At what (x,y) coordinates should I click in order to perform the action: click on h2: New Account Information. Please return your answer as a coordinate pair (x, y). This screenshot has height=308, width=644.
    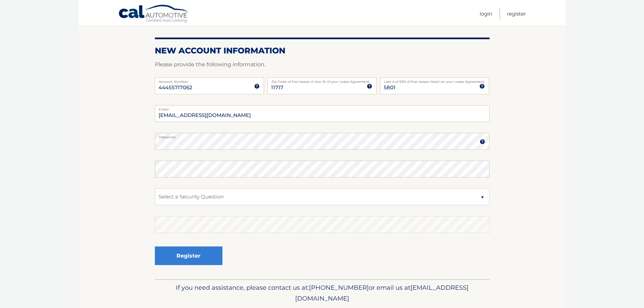
    Looking at the image, I should click on (322, 51).